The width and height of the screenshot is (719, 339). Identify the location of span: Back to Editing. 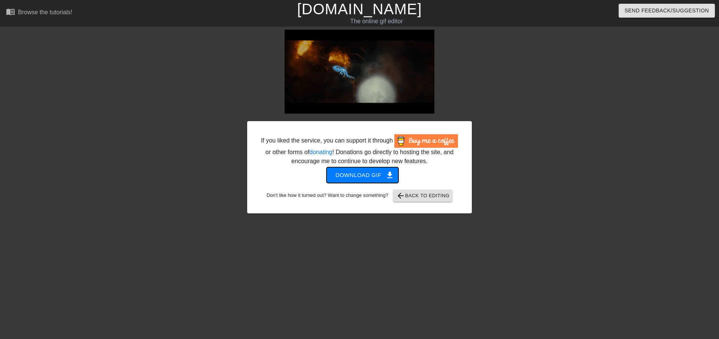
(423, 196).